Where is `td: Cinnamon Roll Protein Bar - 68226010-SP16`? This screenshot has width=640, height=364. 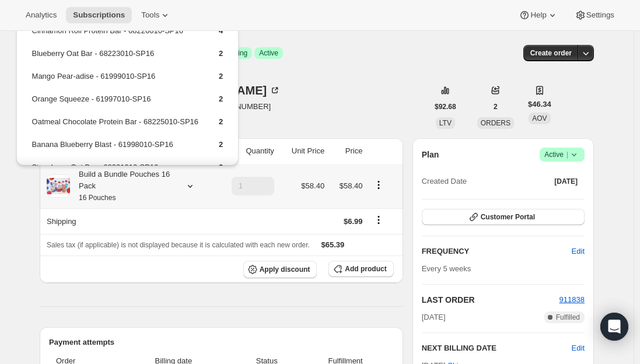 td: Cinnamon Roll Protein Bar - 68226010-SP16 is located at coordinates (115, 35).